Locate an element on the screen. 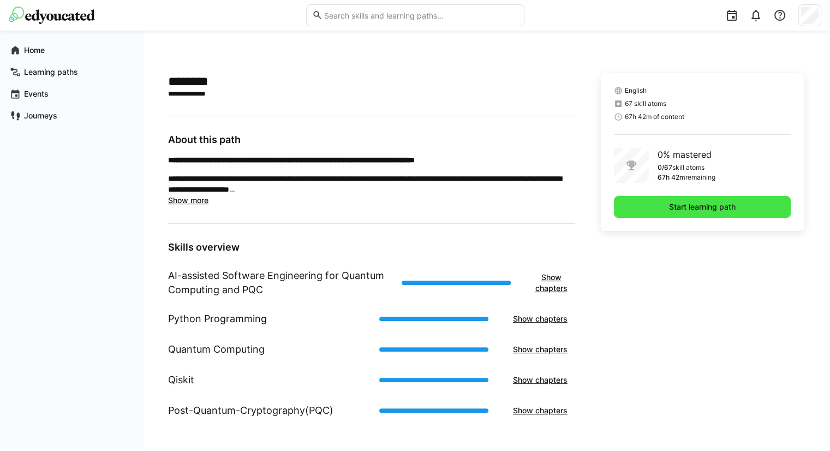 This screenshot has height=451, width=830. input: Search skills and learning paths… is located at coordinates (420, 15).